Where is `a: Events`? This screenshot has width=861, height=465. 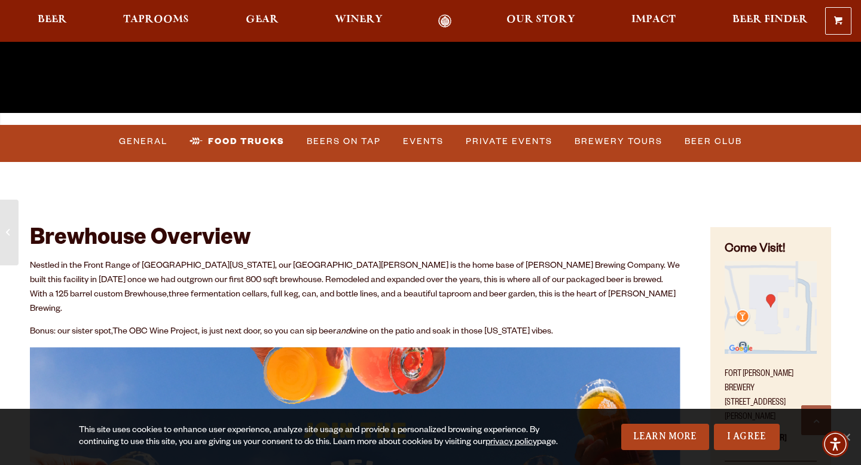
a: Events is located at coordinates (423, 142).